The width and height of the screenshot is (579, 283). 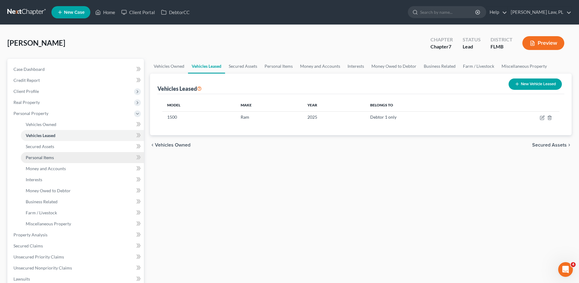 What do you see at coordinates (334, 105) in the screenshot?
I see `th: Year` at bounding box center [334, 105].